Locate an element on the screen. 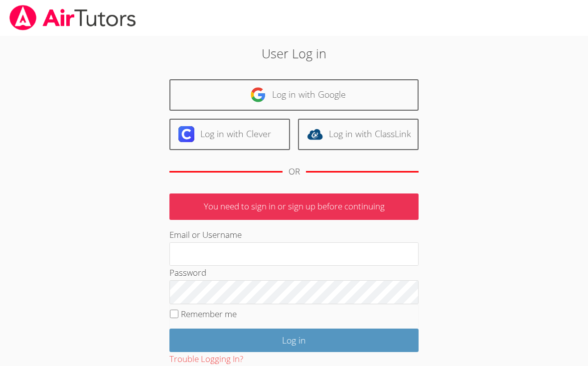 This screenshot has width=588, height=366. a: Log in with Google is located at coordinates (294, 94).